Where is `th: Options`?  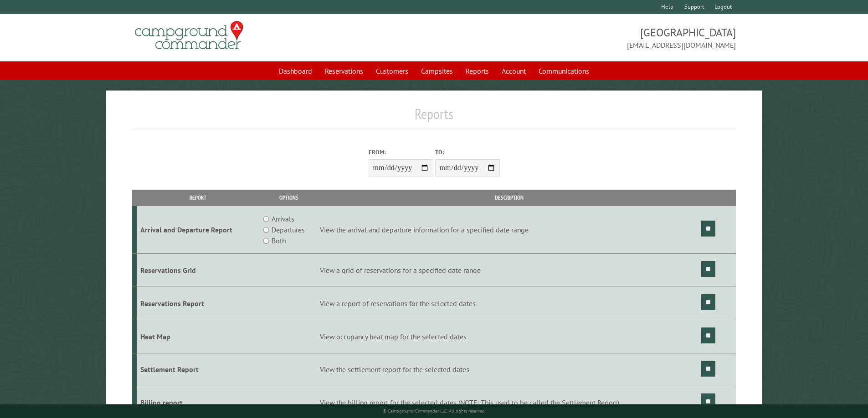
th: Options is located at coordinates (288, 198).